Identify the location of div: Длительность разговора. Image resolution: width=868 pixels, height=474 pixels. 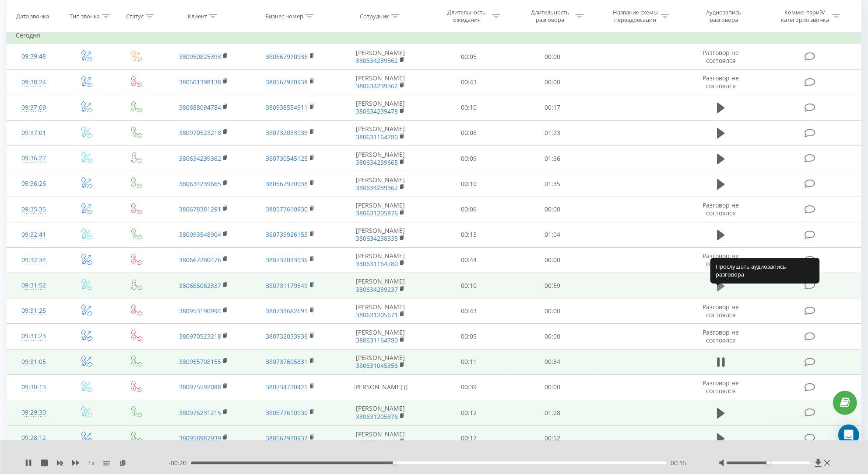
(550, 16).